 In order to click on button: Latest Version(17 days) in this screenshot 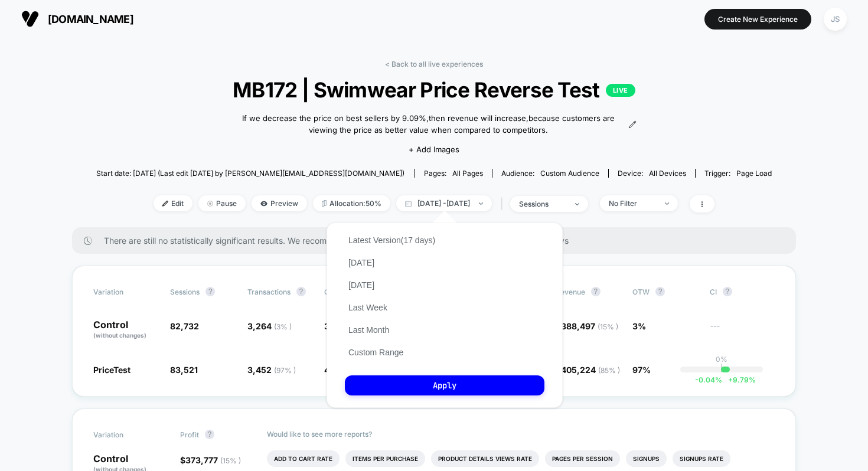, I will do `click(392, 240)`.